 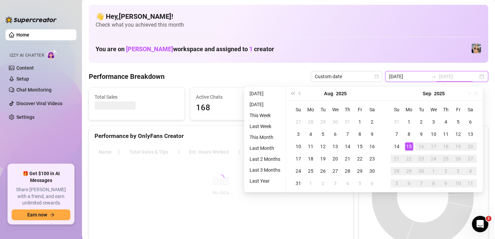 What do you see at coordinates (372, 122) in the screenshot?
I see `td: 2025-08-02` at bounding box center [372, 122].